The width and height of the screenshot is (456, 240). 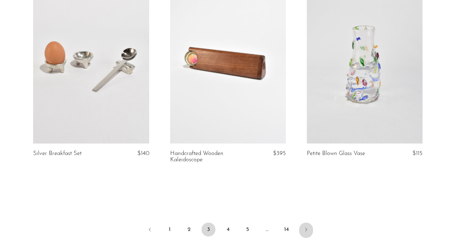 What do you see at coordinates (418, 154) in the screenshot?
I see `span: $115` at bounding box center [418, 154].